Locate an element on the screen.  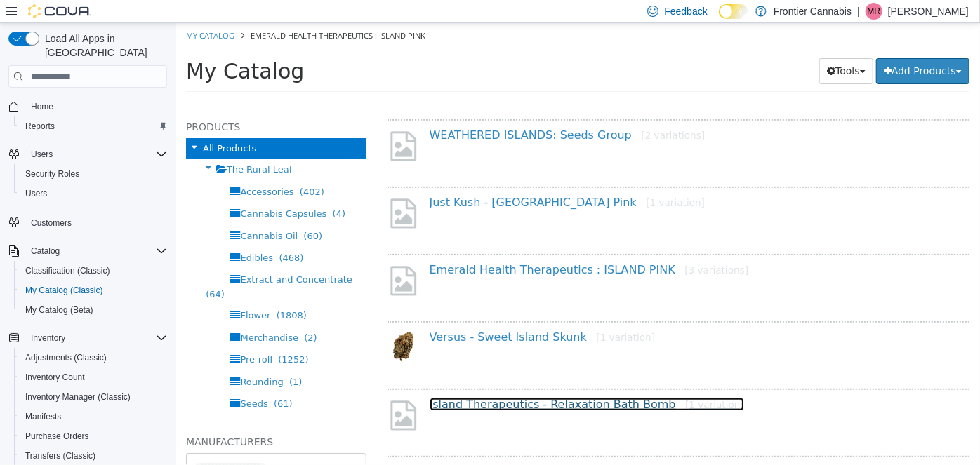
span: (64) is located at coordinates (40, 271).